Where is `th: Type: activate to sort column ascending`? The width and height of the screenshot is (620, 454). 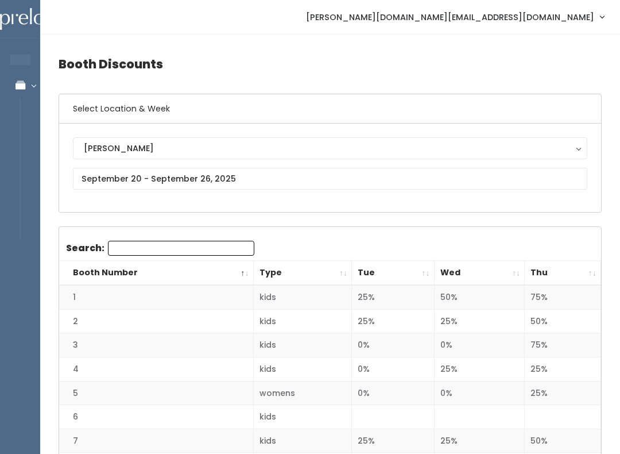
th: Type: activate to sort column ascending is located at coordinates (302, 273).